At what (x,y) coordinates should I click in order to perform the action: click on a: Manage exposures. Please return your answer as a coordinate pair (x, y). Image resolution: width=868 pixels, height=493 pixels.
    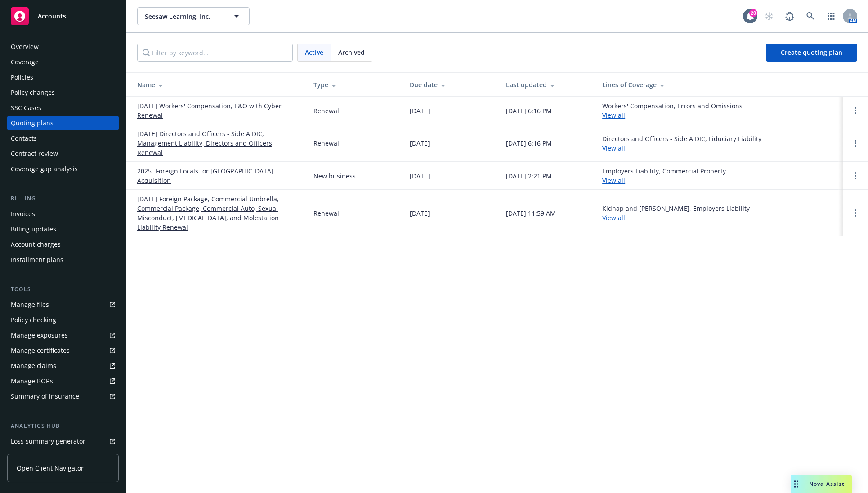
    Looking at the image, I should click on (63, 335).